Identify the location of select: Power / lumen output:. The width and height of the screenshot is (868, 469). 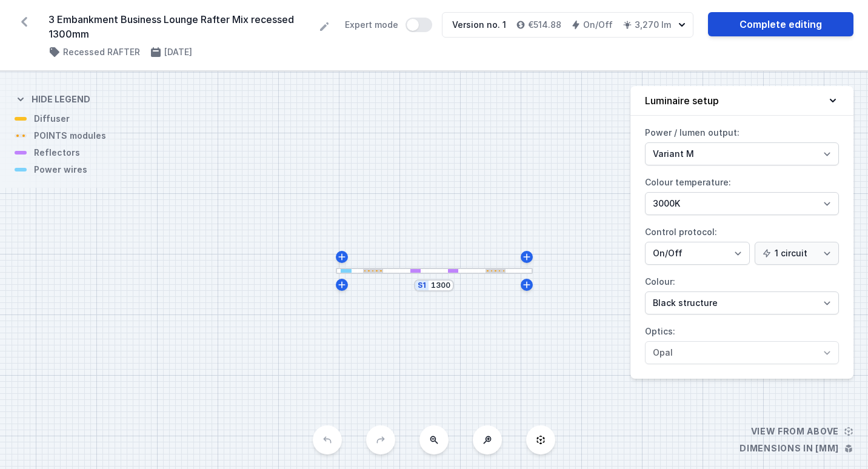
(742, 154).